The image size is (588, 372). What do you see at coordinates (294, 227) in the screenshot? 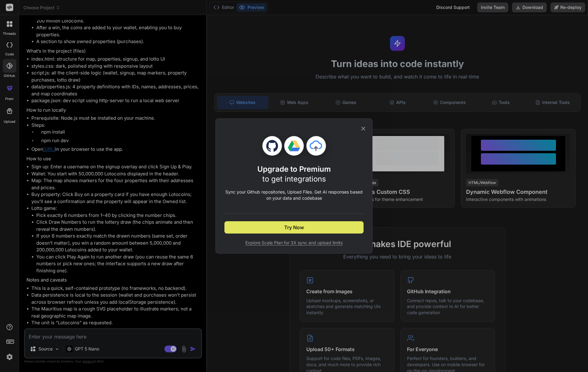
I see `button: Try Now` at bounding box center [294, 227].